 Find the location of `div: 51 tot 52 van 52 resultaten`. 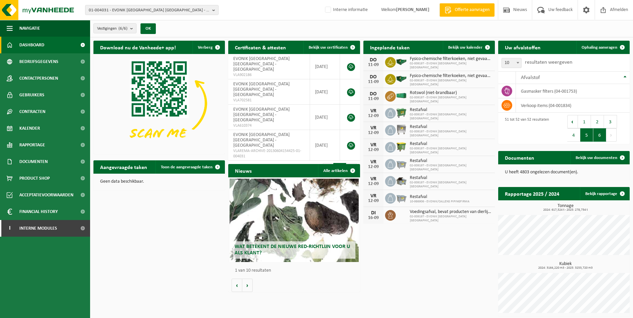

div: 51 tot 52 van 52 resultaten is located at coordinates (525, 128).